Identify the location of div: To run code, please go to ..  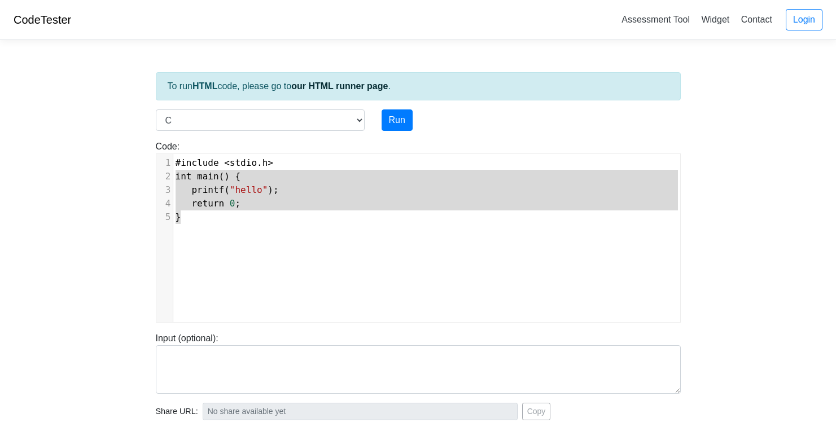
(418, 86).